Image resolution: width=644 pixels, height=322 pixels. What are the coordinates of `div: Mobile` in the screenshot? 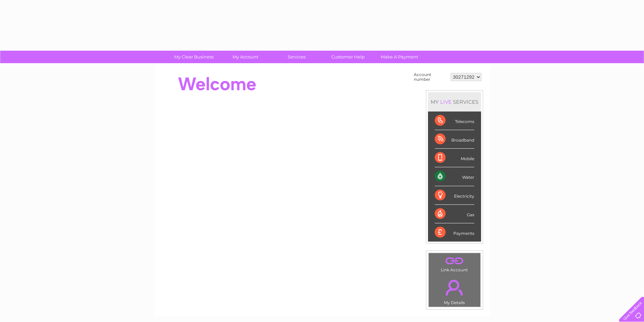 It's located at (454, 158).